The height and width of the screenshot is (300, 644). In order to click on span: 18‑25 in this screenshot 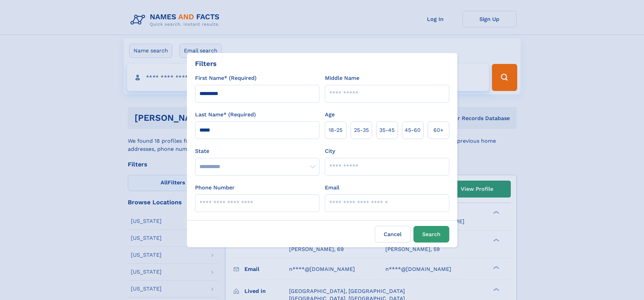, I will do `click(335, 130)`.